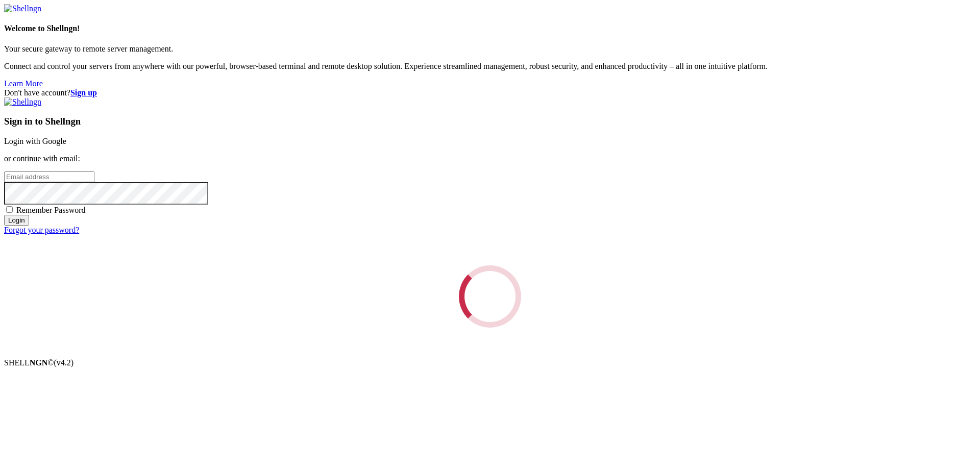 This screenshot has height=469, width=980. What do you see at coordinates (49, 177) in the screenshot?
I see `input: Email address` at bounding box center [49, 177].